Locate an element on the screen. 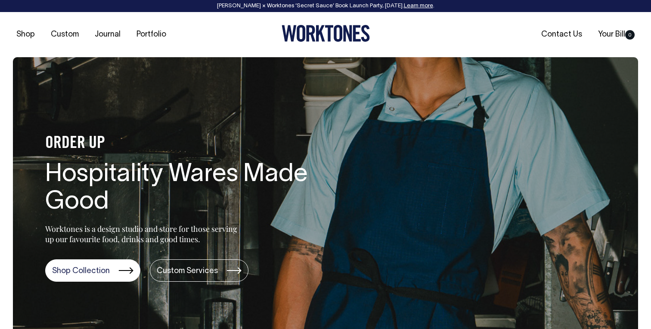  a: Your Bill0 is located at coordinates (616, 34).